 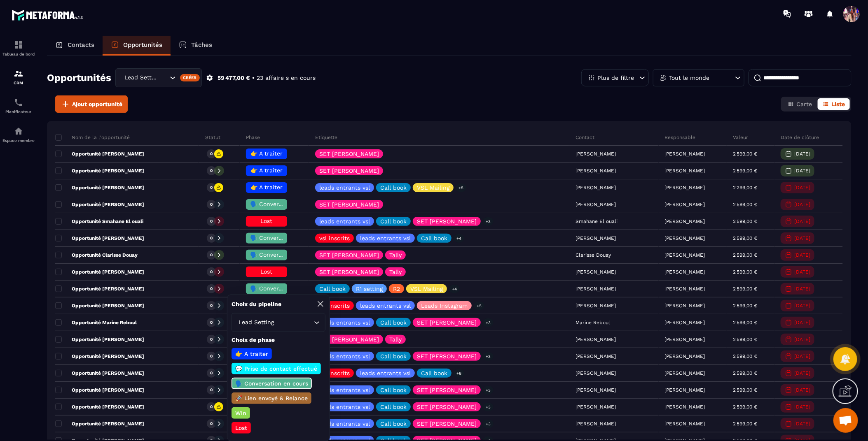 What do you see at coordinates (326, 137) in the screenshot?
I see `p: Étiquette` at bounding box center [326, 137].